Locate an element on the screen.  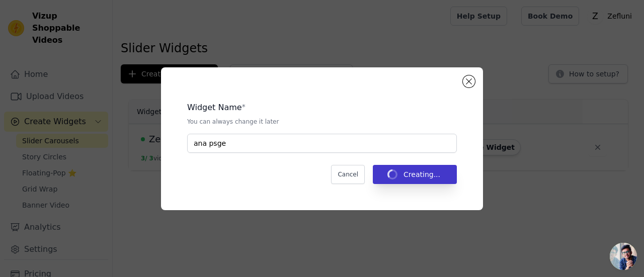
button: Creating... is located at coordinates (414, 175).